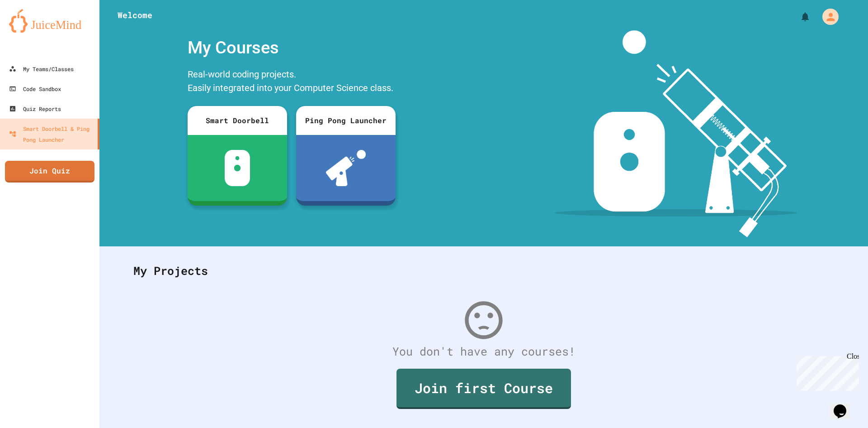 This screenshot has height=428, width=868. I want to click on div: My Account, so click(827, 17).